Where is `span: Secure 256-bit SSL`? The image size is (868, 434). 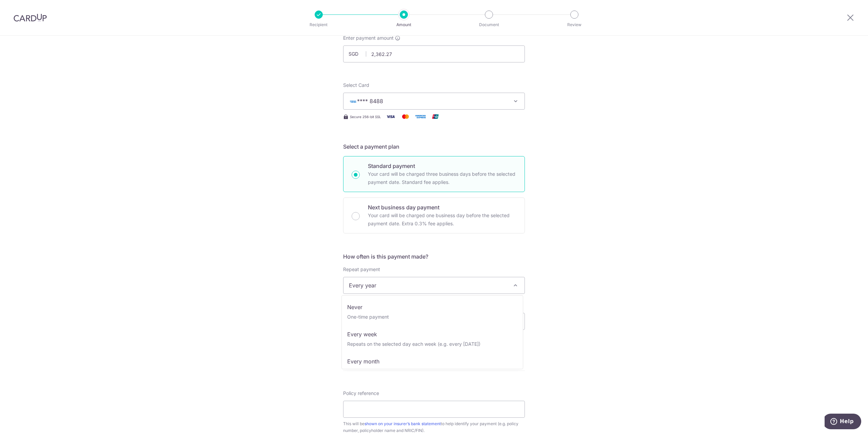
span: Secure 256-bit SSL is located at coordinates (366, 117).